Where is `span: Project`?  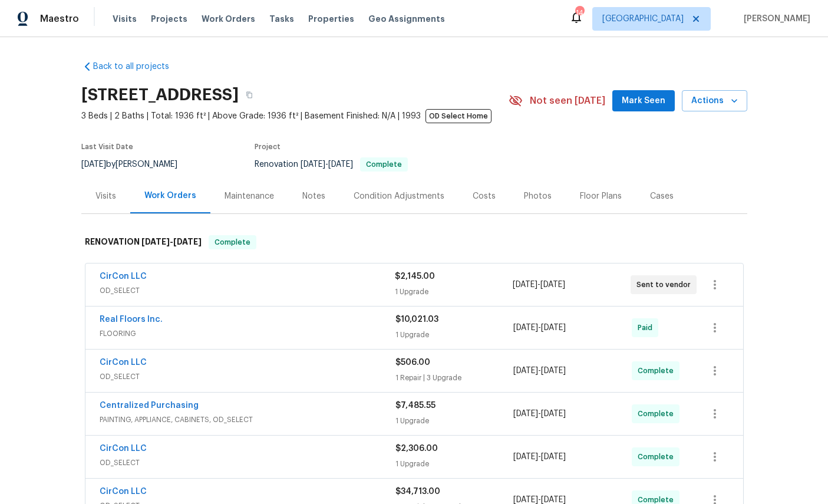 span: Project is located at coordinates (267, 147).